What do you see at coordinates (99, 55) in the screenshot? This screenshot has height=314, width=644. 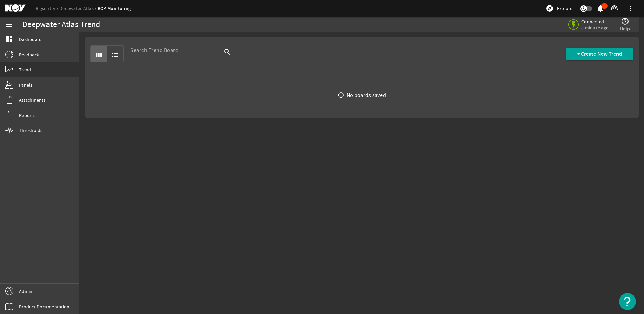 I see `mat-icon: view_module` at bounding box center [99, 55].